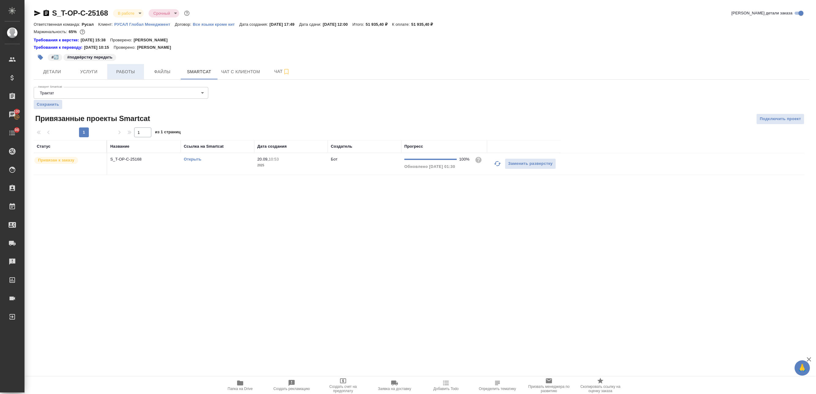 The width and height of the screenshot is (816, 394). I want to click on button: В работе, so click(126, 13).